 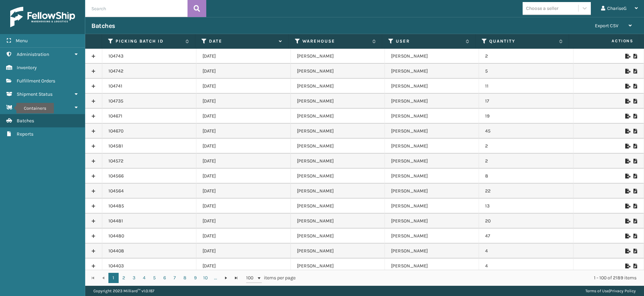 I want to click on td: 104735, so click(x=150, y=101).